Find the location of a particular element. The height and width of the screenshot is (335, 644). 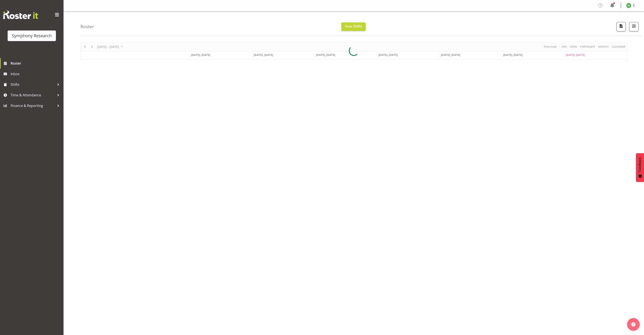

img: Rosterit website logo is located at coordinates (20, 15).